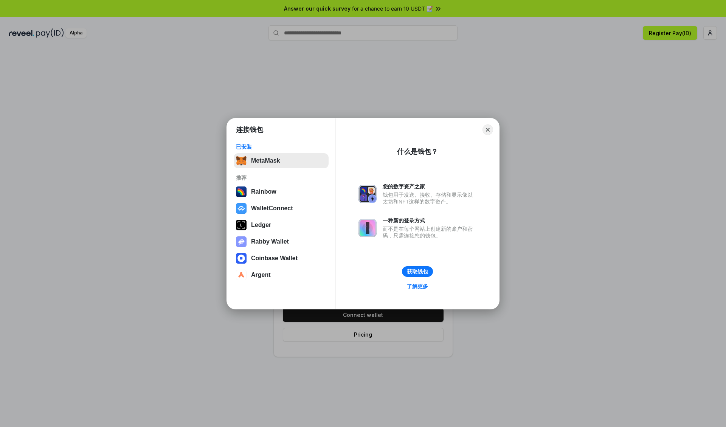 The height and width of the screenshot is (427, 726). What do you see at coordinates (417, 286) in the screenshot?
I see `div: 了解更多` at bounding box center [417, 286].